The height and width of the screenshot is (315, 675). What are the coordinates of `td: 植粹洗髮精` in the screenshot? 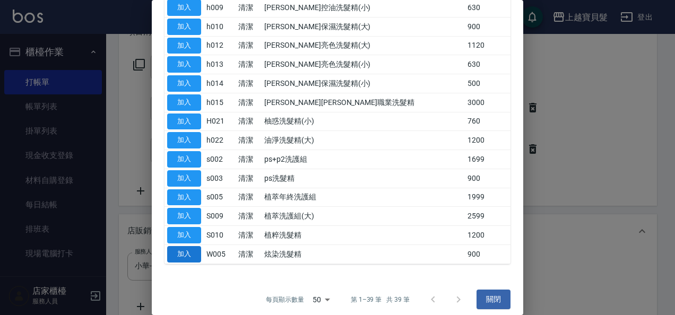 It's located at (363, 236).